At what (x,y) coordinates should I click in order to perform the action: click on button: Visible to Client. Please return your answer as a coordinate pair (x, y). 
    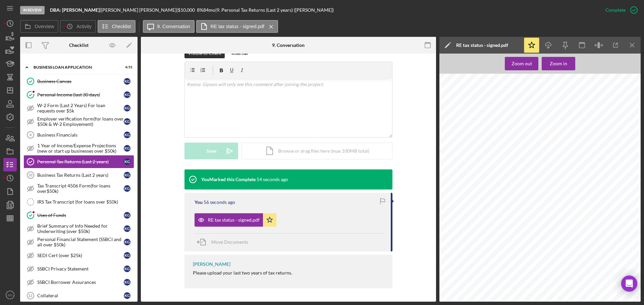
    Looking at the image, I should click on (204, 53).